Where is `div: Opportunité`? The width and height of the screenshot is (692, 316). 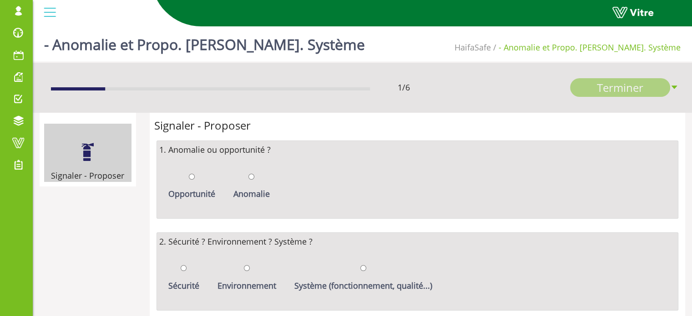 div: Opportunité is located at coordinates (192, 194).